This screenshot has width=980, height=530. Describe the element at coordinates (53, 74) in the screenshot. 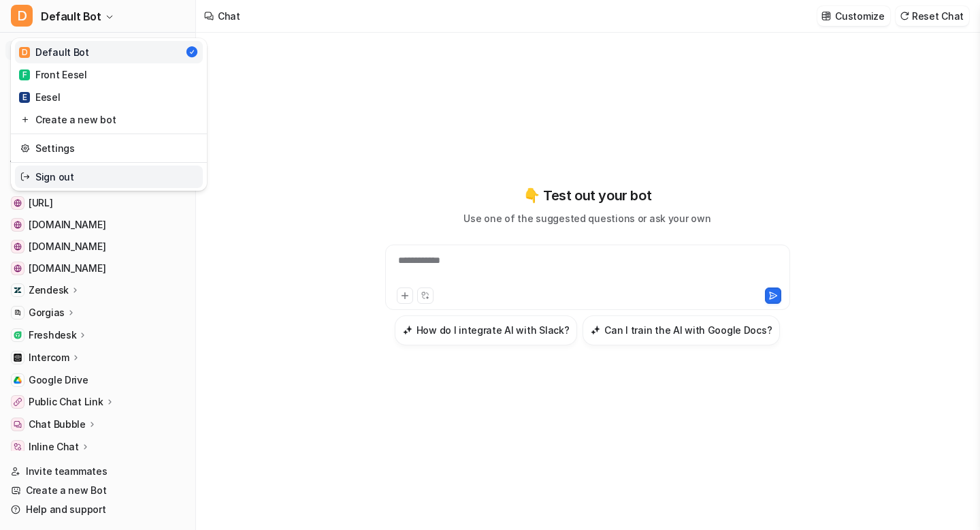

I see `div: Front Eesel` at that location.